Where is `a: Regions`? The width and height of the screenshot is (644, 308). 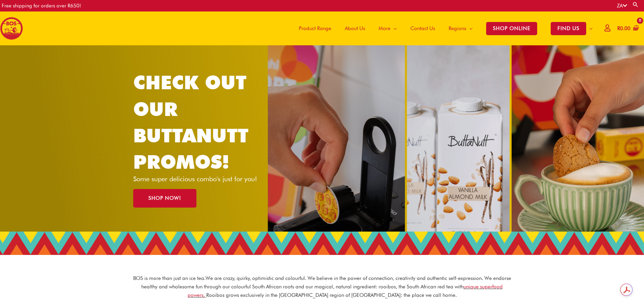 a: Regions is located at coordinates (461, 28).